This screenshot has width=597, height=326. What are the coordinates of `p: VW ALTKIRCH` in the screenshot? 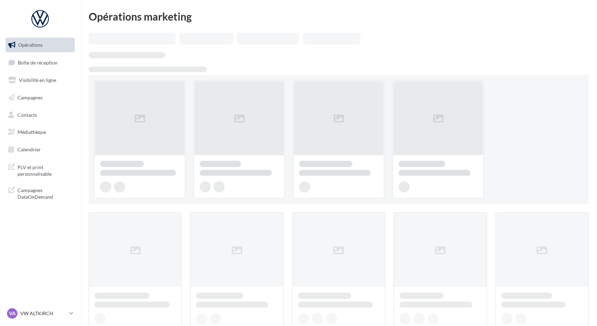 It's located at (43, 314).